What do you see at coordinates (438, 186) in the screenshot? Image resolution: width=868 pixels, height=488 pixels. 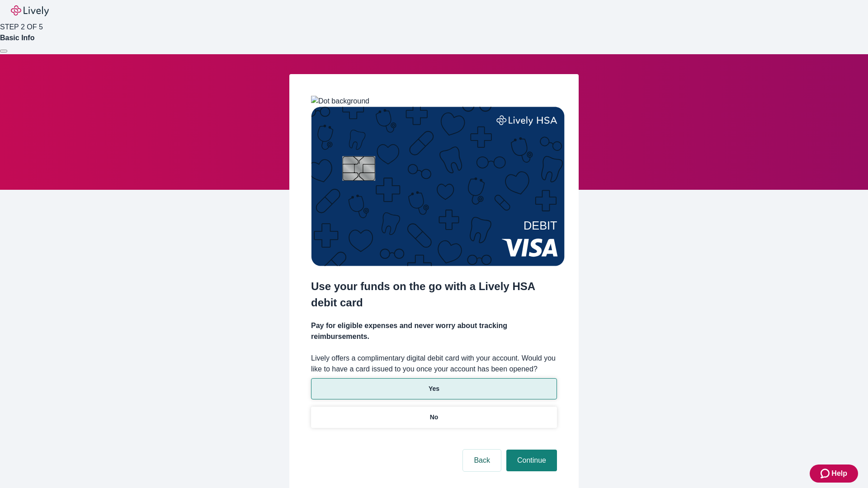 I see `img: Debit card` at bounding box center [438, 186].